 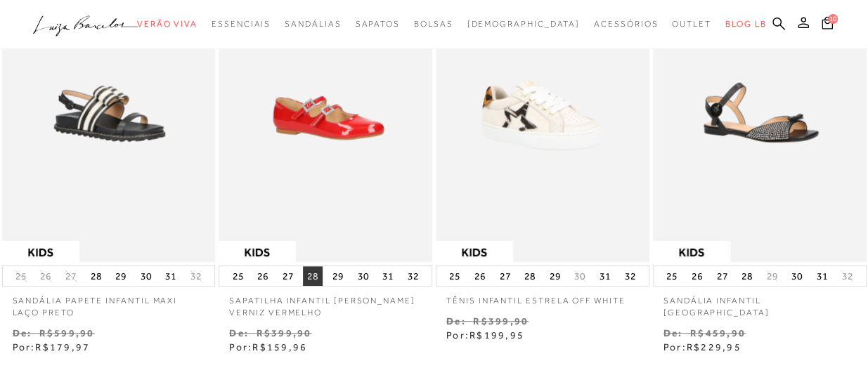 What do you see at coordinates (523, 24) in the screenshot?
I see `a: noSubCategoriesText` at bounding box center [523, 24].